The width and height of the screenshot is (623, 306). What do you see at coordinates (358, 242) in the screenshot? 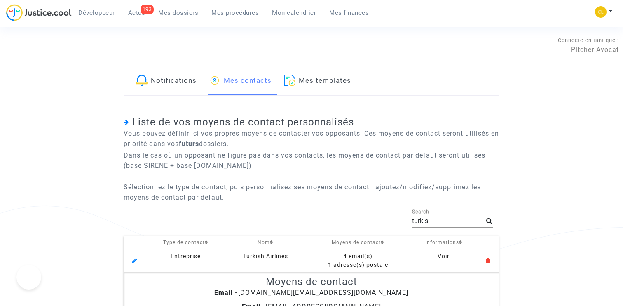
I see `th: Moyens de contact` at bounding box center [358, 242].